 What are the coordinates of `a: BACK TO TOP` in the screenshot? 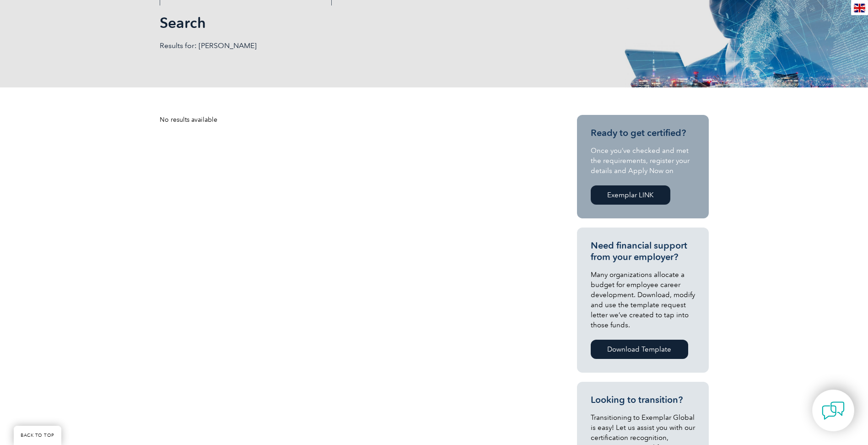 It's located at (38, 436).